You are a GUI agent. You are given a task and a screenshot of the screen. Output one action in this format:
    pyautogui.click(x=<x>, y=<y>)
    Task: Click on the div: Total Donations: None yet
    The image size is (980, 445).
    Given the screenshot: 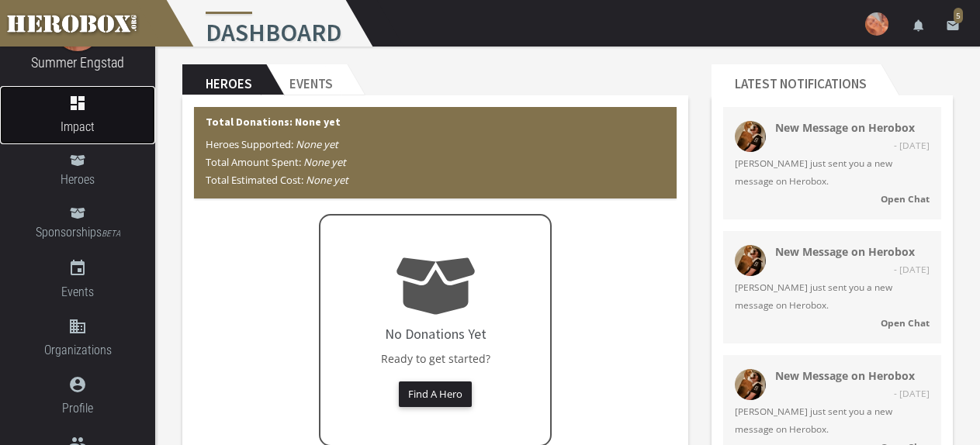 What is the action you would take?
    pyautogui.click(x=435, y=152)
    